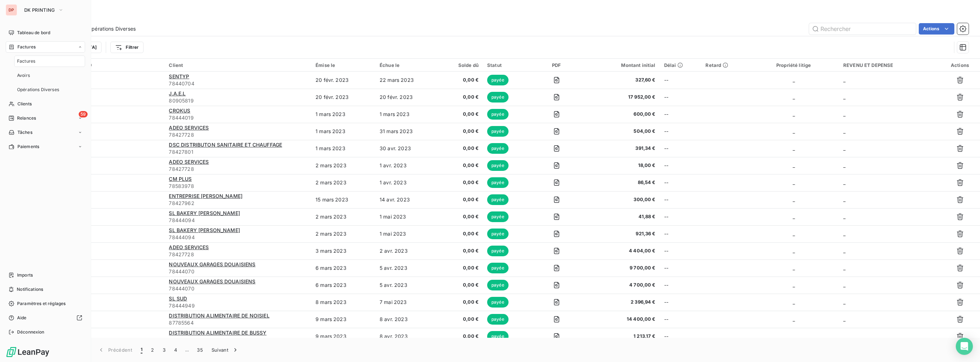  What do you see at coordinates (152, 350) in the screenshot?
I see `button: 2` at bounding box center [152, 350].